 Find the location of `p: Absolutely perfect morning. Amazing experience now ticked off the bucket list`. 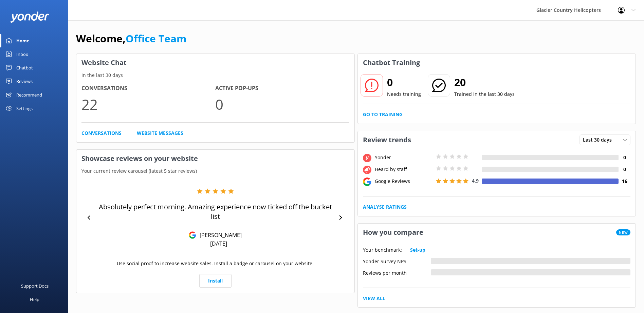

p: Absolutely perfect morning. Amazing experience now ticked off the bucket list is located at coordinates (215, 212).